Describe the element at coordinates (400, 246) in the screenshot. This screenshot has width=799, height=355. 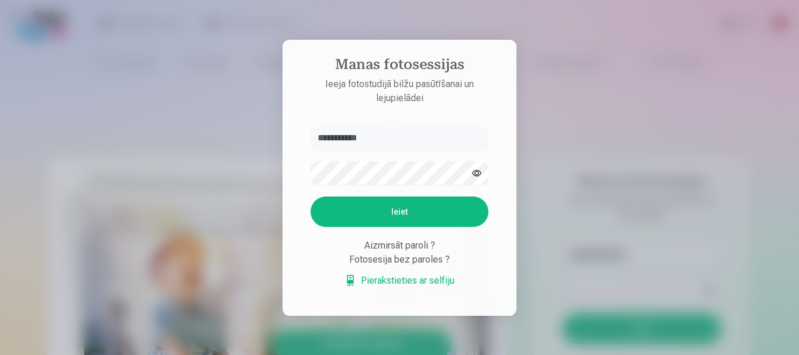
I see `div: Aizmirsāt paroli ?` at that location.